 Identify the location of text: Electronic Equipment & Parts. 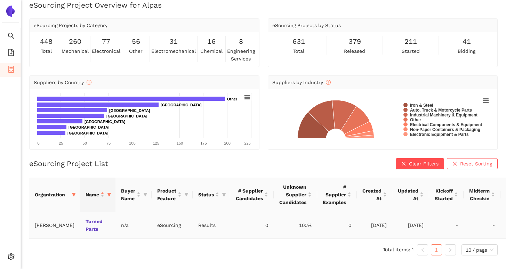
(439, 135).